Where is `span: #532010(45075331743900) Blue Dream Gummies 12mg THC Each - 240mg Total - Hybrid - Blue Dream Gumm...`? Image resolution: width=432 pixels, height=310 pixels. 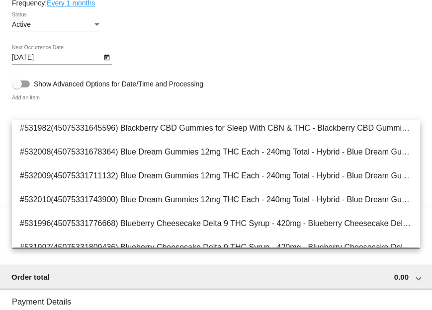
span: #532010(45075331743900) Blue Dream Gummies 12mg THC Each - 240mg Total - Hybrid - Blue Dream Gumm... is located at coordinates (216, 200).